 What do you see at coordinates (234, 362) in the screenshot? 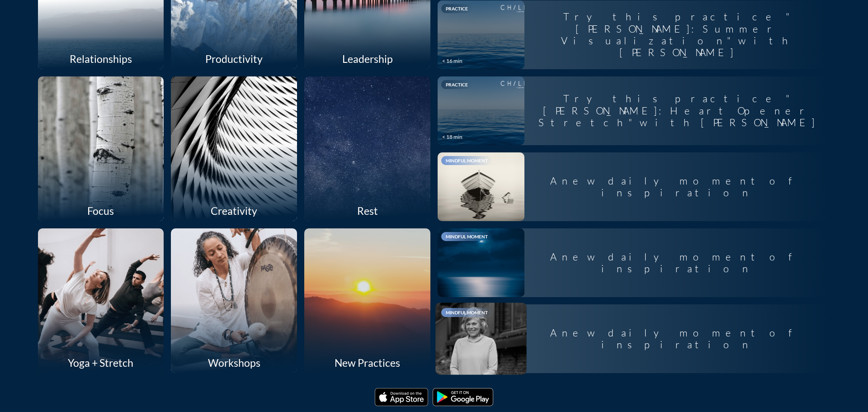
I see `div: Workshops` at bounding box center [234, 362].